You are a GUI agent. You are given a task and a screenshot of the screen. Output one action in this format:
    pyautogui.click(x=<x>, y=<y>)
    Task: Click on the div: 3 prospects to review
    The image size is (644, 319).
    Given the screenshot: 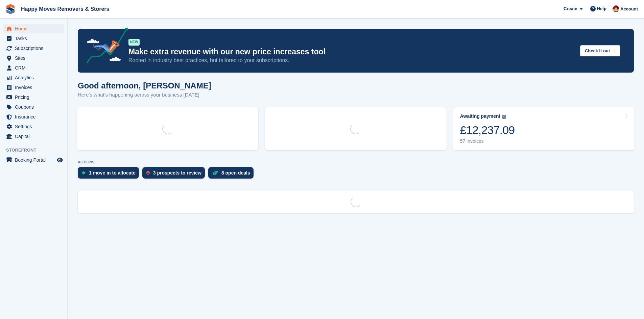 What is the action you would take?
    pyautogui.click(x=177, y=173)
    